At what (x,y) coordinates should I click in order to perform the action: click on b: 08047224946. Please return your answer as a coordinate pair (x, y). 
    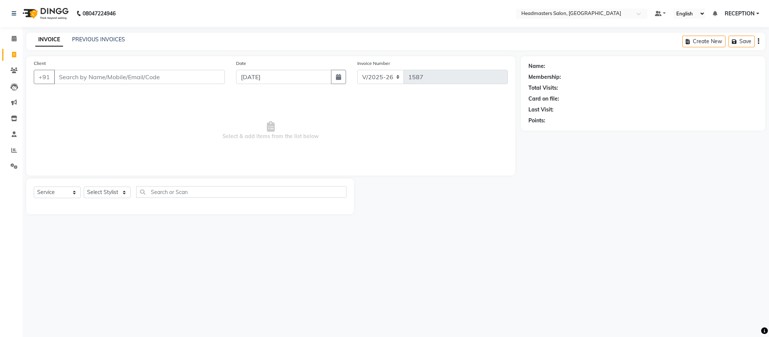
    Looking at the image, I should click on (99, 14).